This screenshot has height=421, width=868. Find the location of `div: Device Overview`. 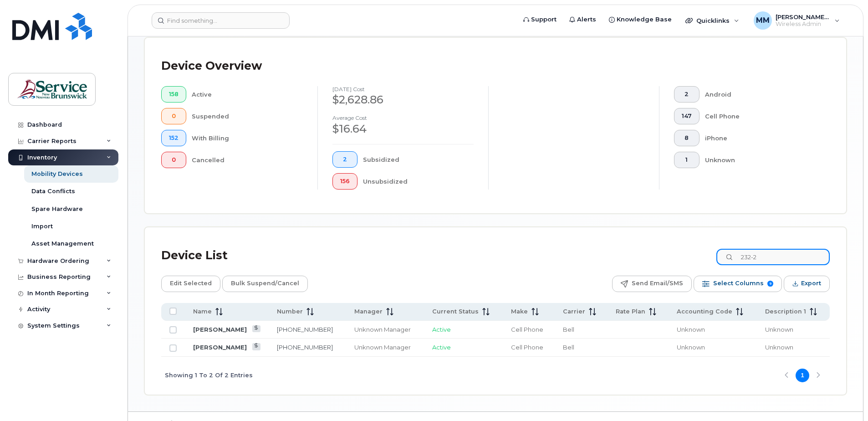

div: Device Overview is located at coordinates (211, 66).